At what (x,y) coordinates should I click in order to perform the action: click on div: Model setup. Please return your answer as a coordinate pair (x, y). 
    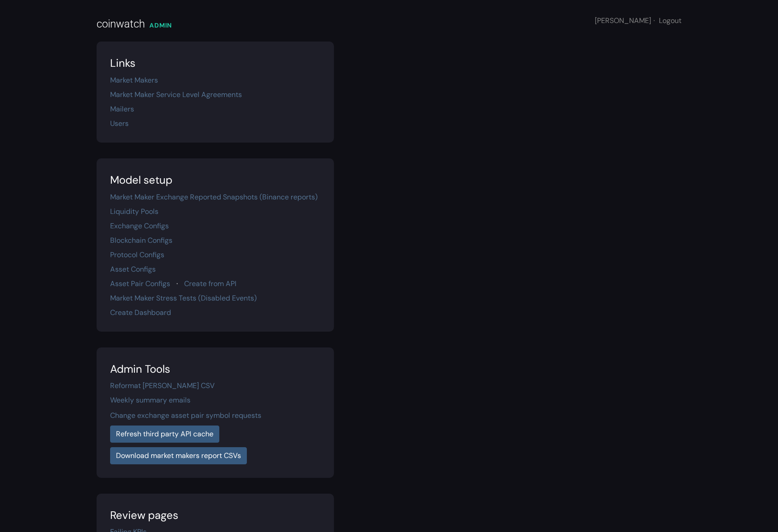
    Looking at the image, I should click on (215, 180).